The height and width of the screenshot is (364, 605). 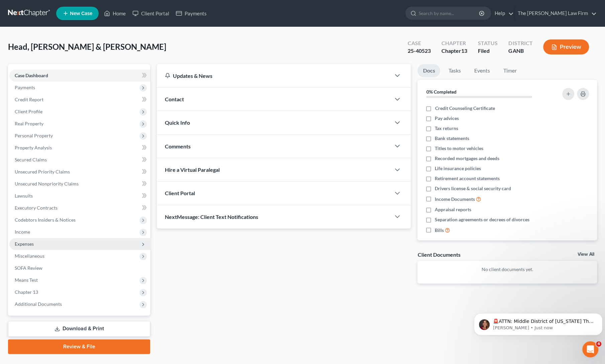 I want to click on a: Help, so click(x=502, y=14).